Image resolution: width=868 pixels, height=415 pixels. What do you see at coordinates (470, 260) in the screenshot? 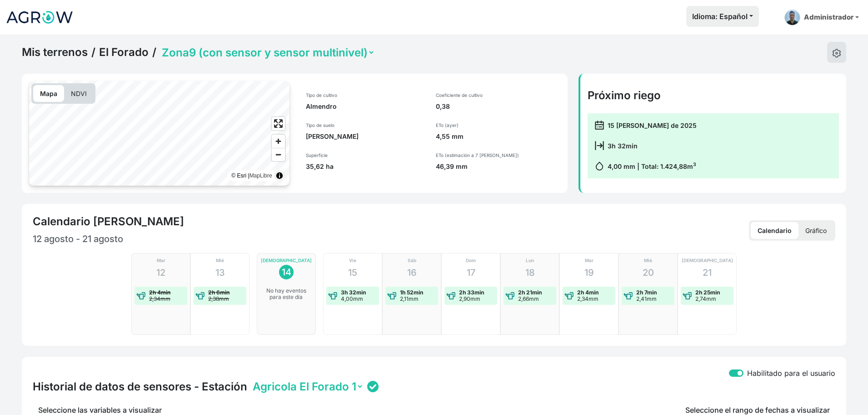
I see `p: Dom` at bounding box center [470, 260].